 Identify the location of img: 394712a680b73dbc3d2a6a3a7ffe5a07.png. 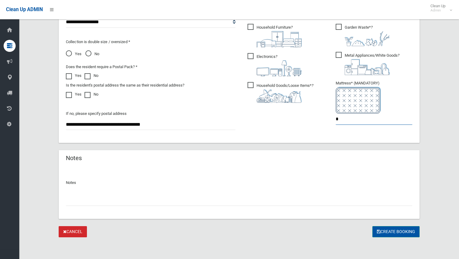
(279, 68).